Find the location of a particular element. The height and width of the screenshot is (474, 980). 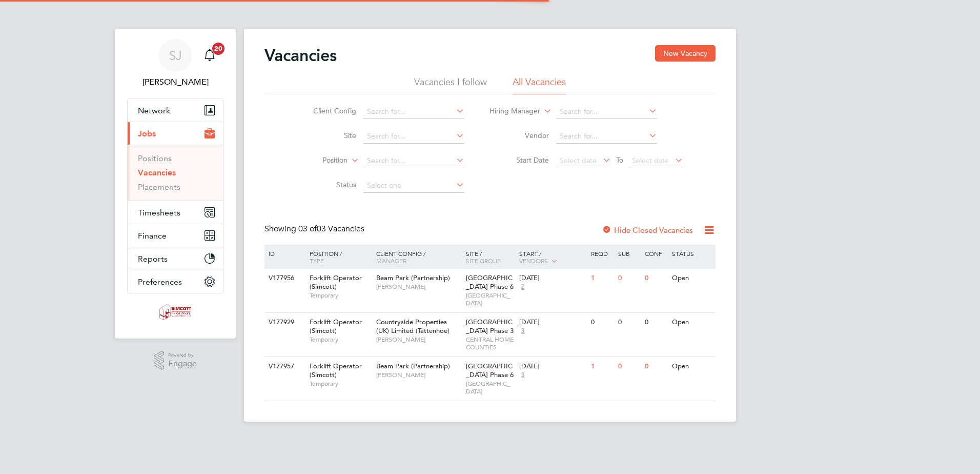

div: V177956 is located at coordinates (284, 278).